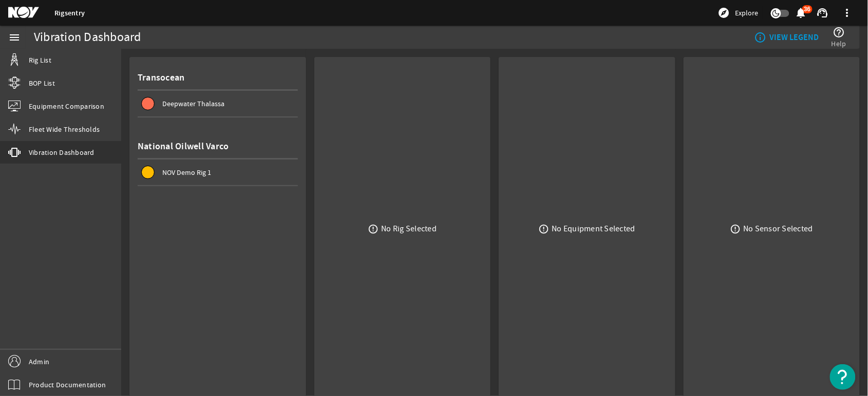 The image size is (868, 396). What do you see at coordinates (843, 377) in the screenshot?
I see `button: Open Resource Center` at bounding box center [843, 377].